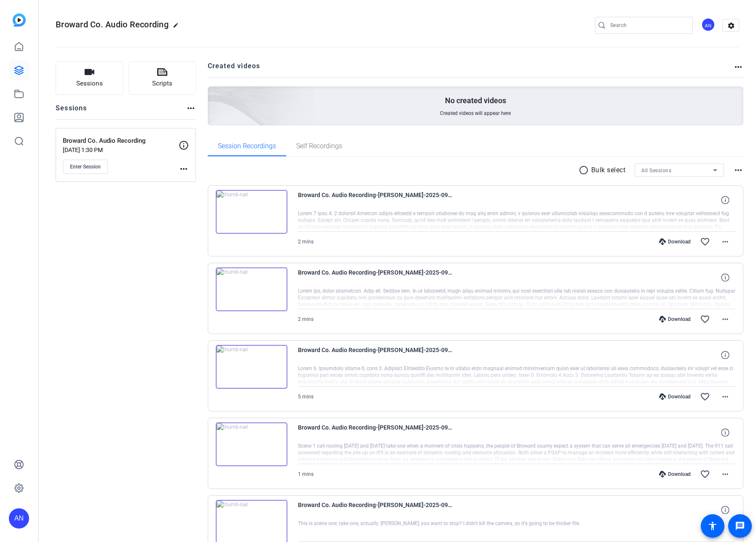  What do you see at coordinates (713, 526) in the screenshot?
I see `mat-icon: accessibility` at bounding box center [713, 526].